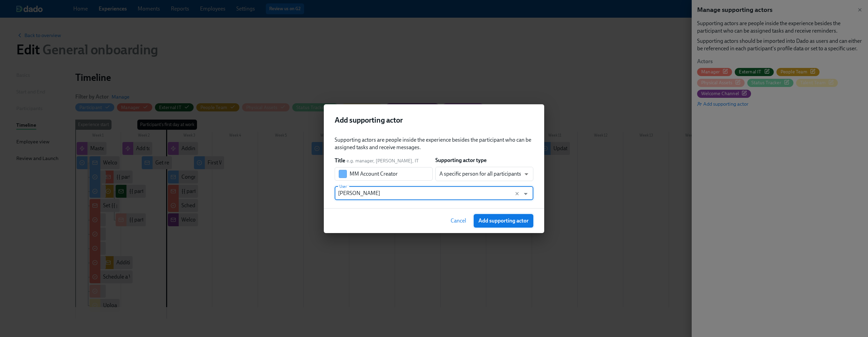 The width and height of the screenshot is (868, 337). What do you see at coordinates (340, 160) in the screenshot?
I see `label: Title` at bounding box center [340, 160].